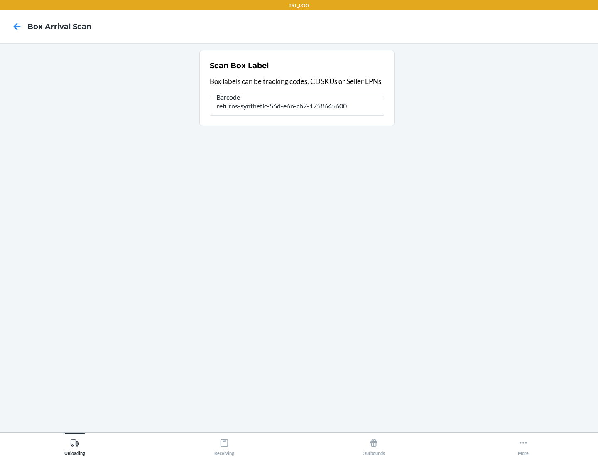 The width and height of the screenshot is (598, 457). What do you see at coordinates (523, 444) in the screenshot?
I see `button: More` at bounding box center [523, 444].